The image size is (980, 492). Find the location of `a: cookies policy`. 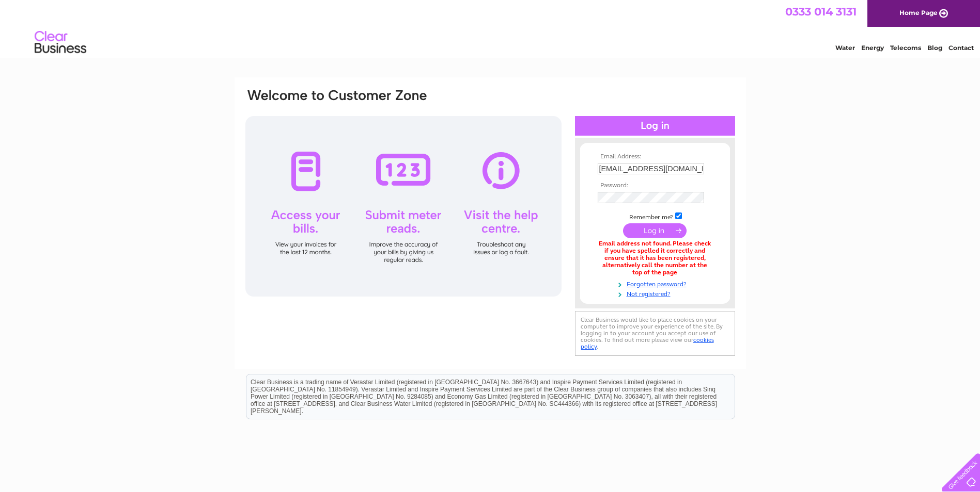

a: cookies policy is located at coordinates (647, 343).